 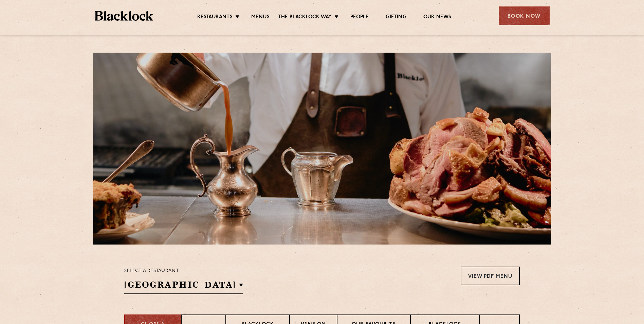 I want to click on p: Select a restaurant, so click(x=184, y=271).